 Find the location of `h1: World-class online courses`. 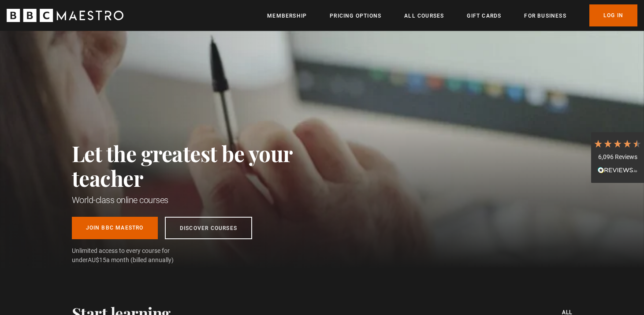

h1: World-class online courses is located at coordinates (202, 200).